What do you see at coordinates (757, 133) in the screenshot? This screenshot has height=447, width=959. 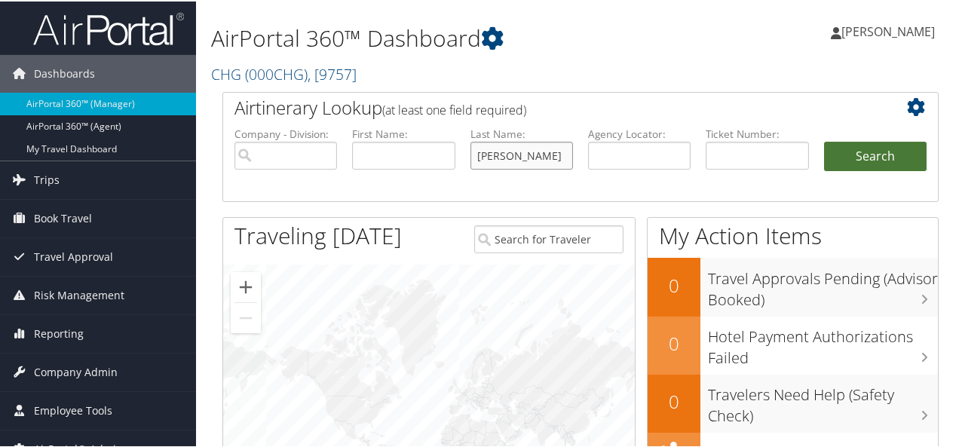 I see `label: Ticket Number:` at bounding box center [757, 133].